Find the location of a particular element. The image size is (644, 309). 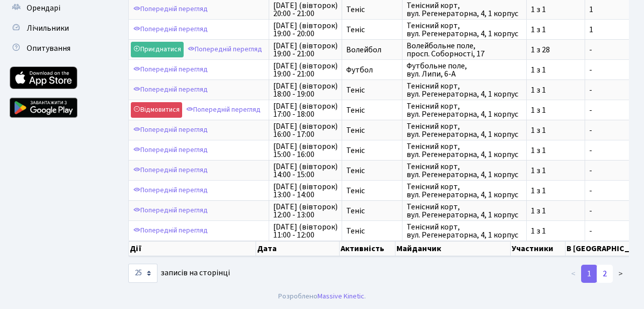

span: Футбол is located at coordinates (372, 70).